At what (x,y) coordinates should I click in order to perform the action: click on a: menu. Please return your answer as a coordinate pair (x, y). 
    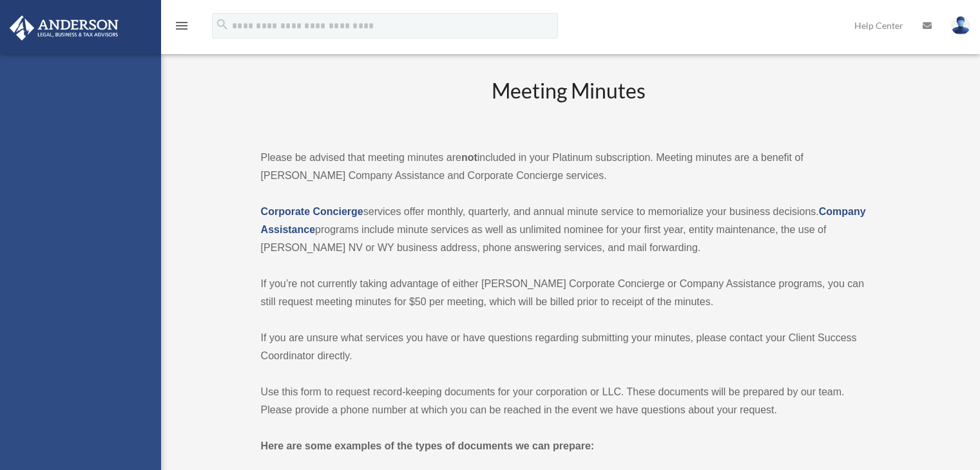
    Looking at the image, I should click on (182, 27).